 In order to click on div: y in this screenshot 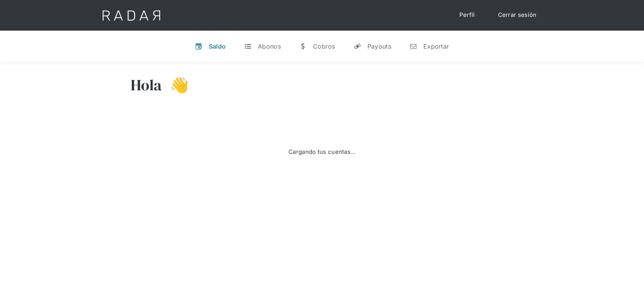, I will do `click(357, 46)`.